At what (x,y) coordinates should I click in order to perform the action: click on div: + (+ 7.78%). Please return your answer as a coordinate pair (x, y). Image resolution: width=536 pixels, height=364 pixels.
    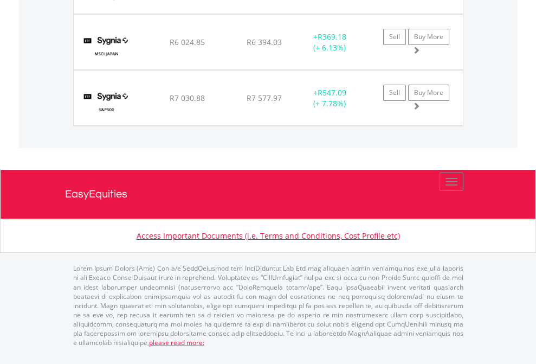
    Looking at the image, I should click on (330, 98).